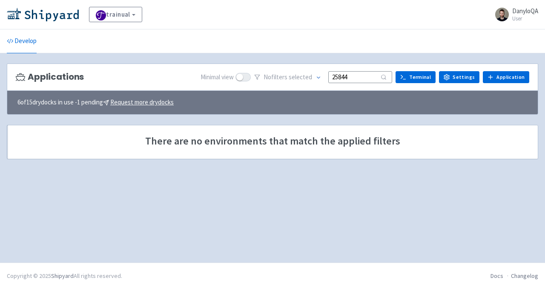 The width and height of the screenshot is (545, 289). What do you see at coordinates (525, 18) in the screenshot?
I see `small: User` at bounding box center [525, 18].